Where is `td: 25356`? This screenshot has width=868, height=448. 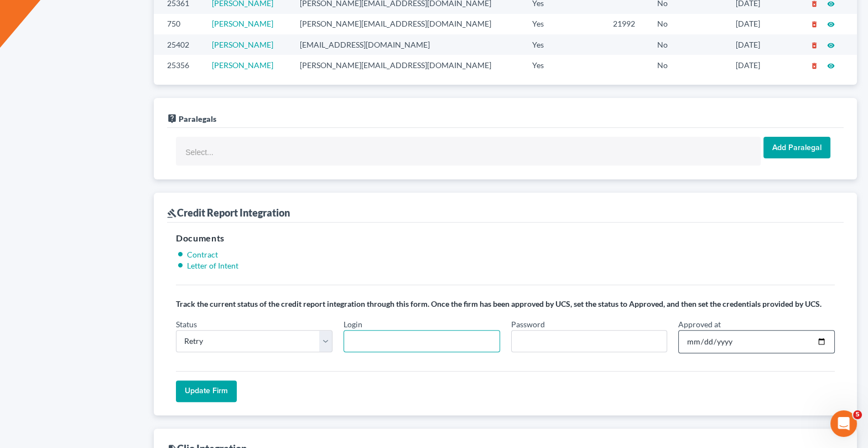 td: 25356 is located at coordinates (178, 65).